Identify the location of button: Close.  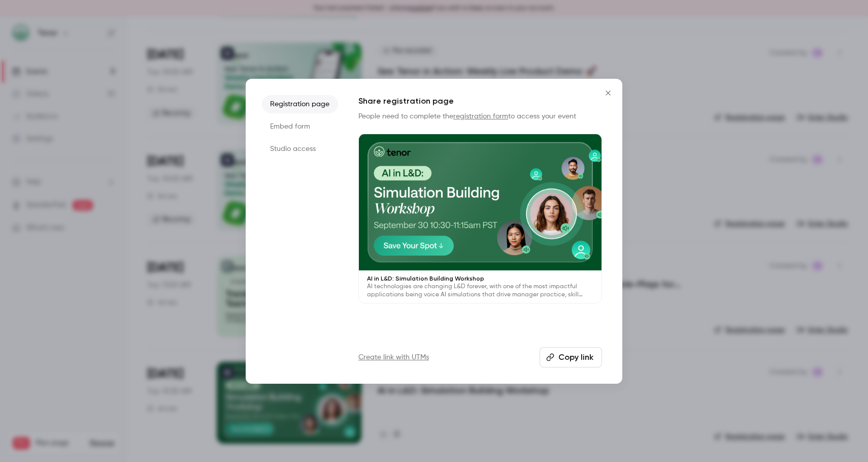
(608, 93).